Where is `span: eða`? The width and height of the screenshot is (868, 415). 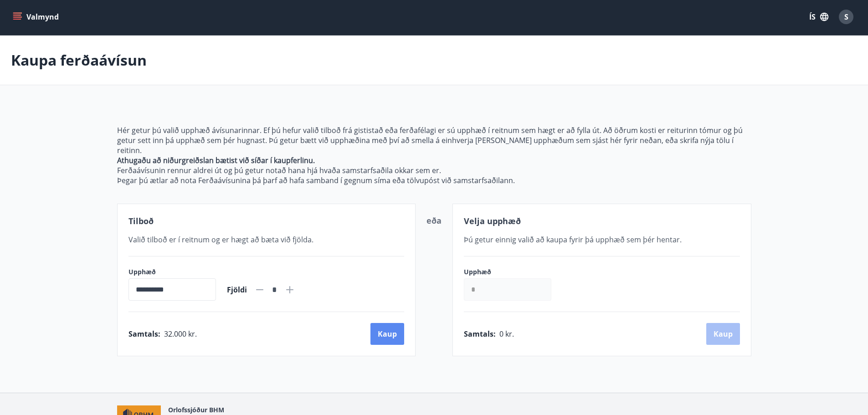 span: eða is located at coordinates (434, 221).